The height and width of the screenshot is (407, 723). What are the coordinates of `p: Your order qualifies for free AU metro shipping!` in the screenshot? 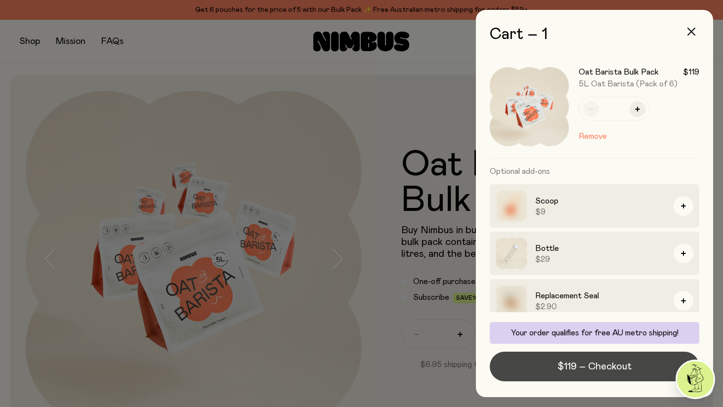 It's located at (594, 333).